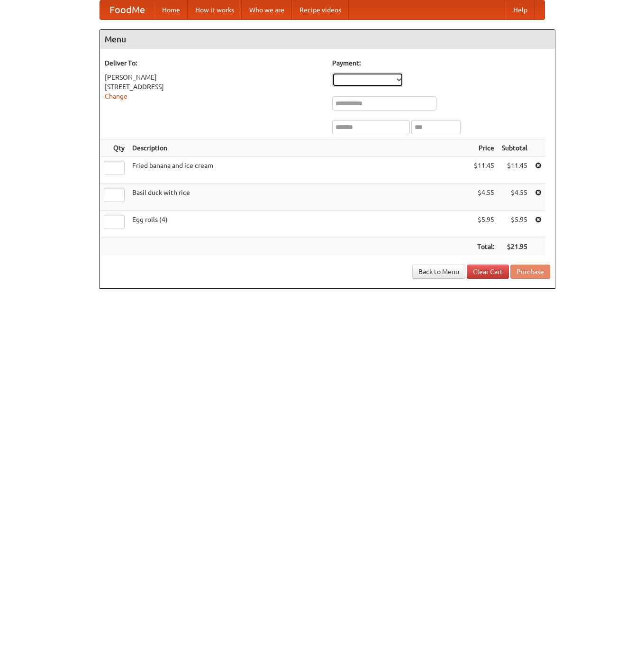 Image resolution: width=644 pixels, height=671 pixels. I want to click on th: Price, so click(484, 148).